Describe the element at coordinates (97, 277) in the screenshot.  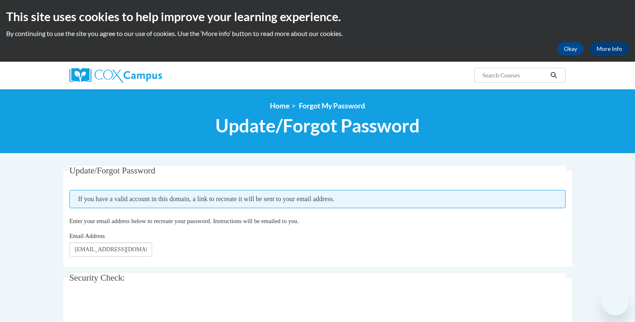
I see `span: Security Check:` at that location.